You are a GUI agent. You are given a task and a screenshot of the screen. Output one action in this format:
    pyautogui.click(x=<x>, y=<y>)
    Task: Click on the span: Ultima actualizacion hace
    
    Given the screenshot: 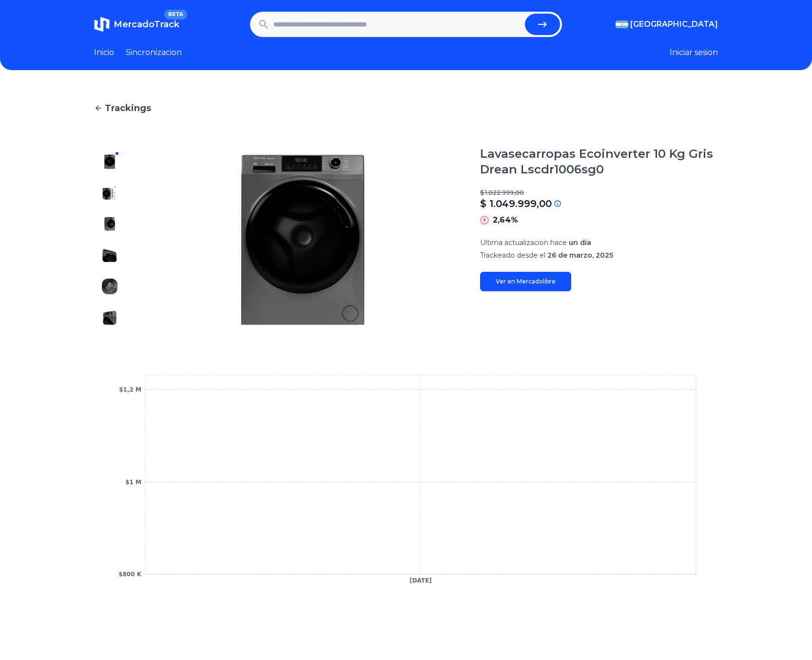 What is the action you would take?
    pyautogui.click(x=523, y=242)
    